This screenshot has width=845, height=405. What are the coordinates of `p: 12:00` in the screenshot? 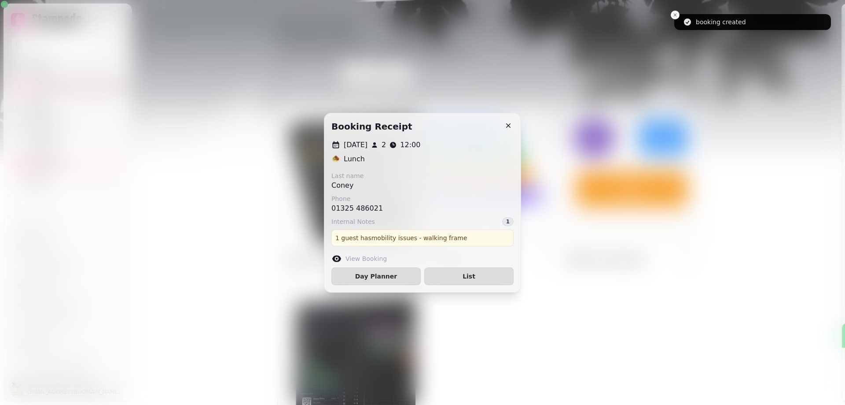 It's located at (410, 145).